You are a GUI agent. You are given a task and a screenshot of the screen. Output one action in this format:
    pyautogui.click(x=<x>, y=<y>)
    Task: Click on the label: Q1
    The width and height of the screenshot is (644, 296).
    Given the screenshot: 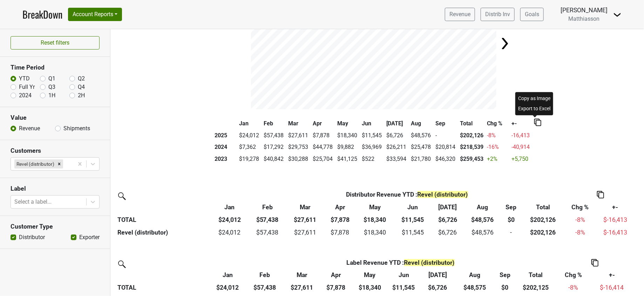 What is the action you would take?
    pyautogui.click(x=52, y=78)
    